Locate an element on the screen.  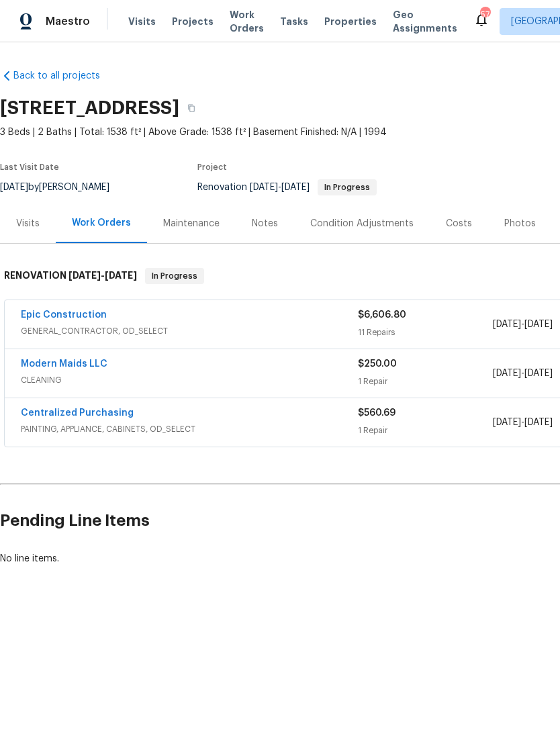
span: GENERAL_CONTRACTOR, OD_SELECT is located at coordinates (189, 331).